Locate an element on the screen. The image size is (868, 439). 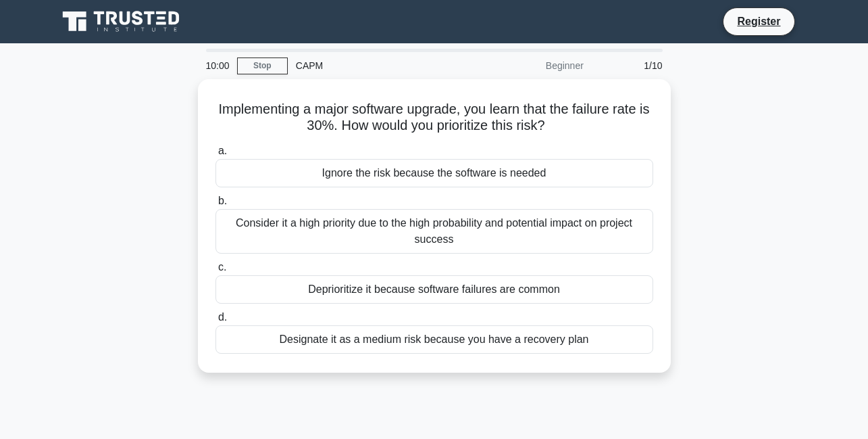
div: Consider it a high priority due to the high probability and potential impact on project success is located at coordinates (434, 231).